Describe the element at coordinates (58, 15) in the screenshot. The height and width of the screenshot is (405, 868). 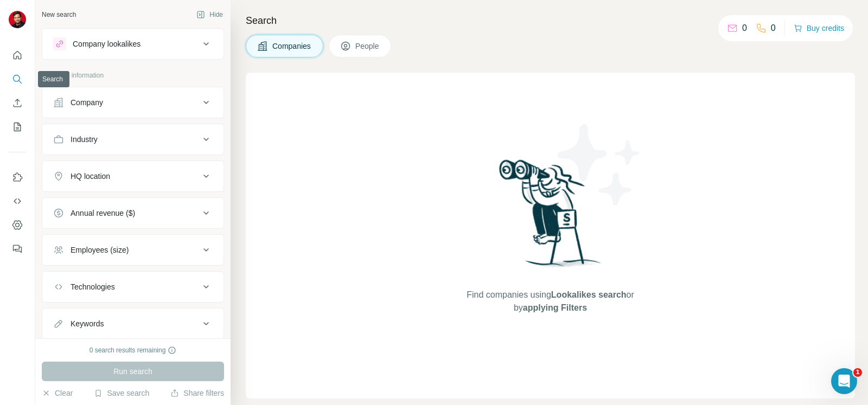
I see `div: New search` at that location.